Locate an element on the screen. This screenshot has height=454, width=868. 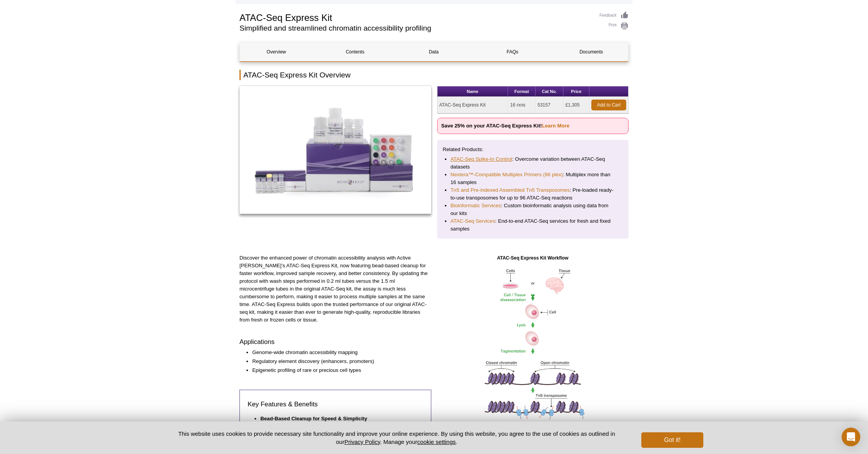
th: Price is located at coordinates (576, 91).